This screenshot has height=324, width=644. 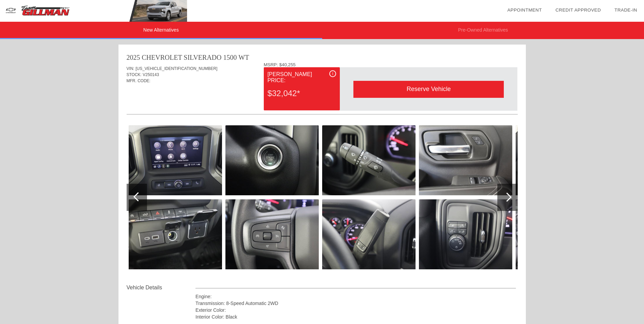 What do you see at coordinates (562, 234) in the screenshot?
I see `img: 8938a750661eded9424673b7e415f110.jpg` at bounding box center [562, 234].